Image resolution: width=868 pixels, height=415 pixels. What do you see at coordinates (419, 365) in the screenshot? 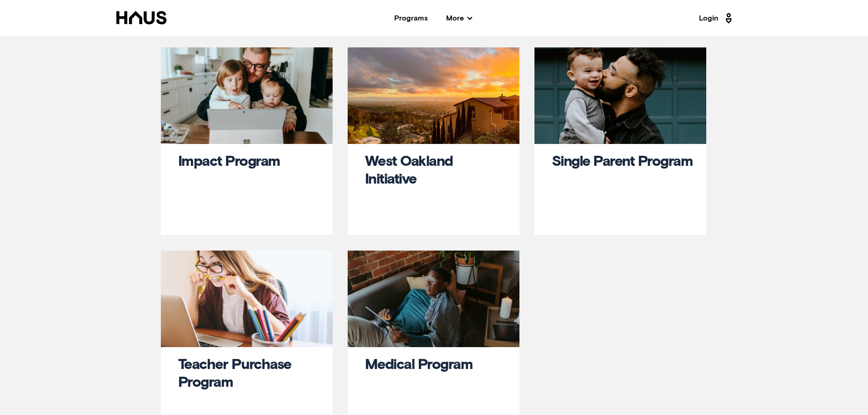
I see `a: Medical Program` at bounding box center [419, 365].